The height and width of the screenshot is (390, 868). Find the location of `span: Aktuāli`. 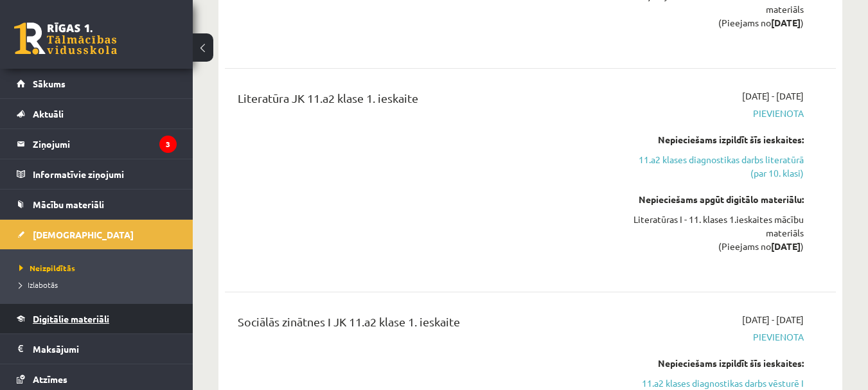

span: Aktuāli is located at coordinates (48, 114).